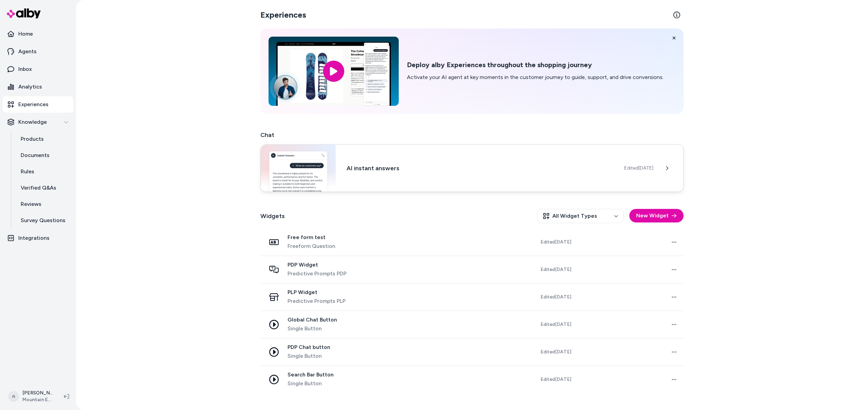  What do you see at coordinates (38, 122) in the screenshot?
I see `button: Knowledge` at bounding box center [38, 122].